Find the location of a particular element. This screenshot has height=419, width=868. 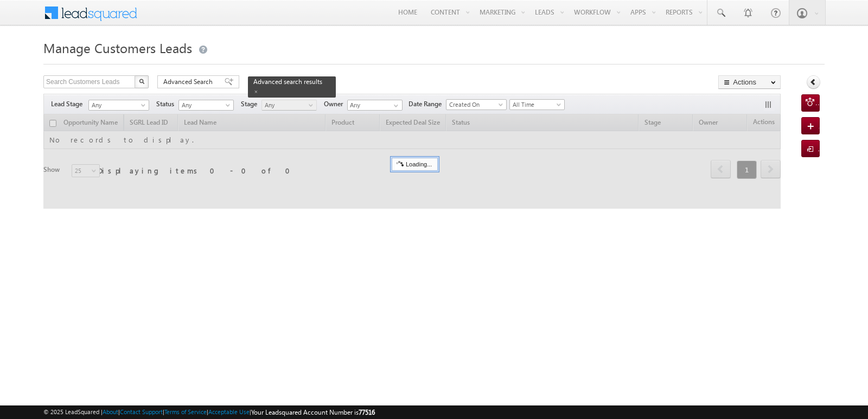

a: Contact Support is located at coordinates (141, 412).